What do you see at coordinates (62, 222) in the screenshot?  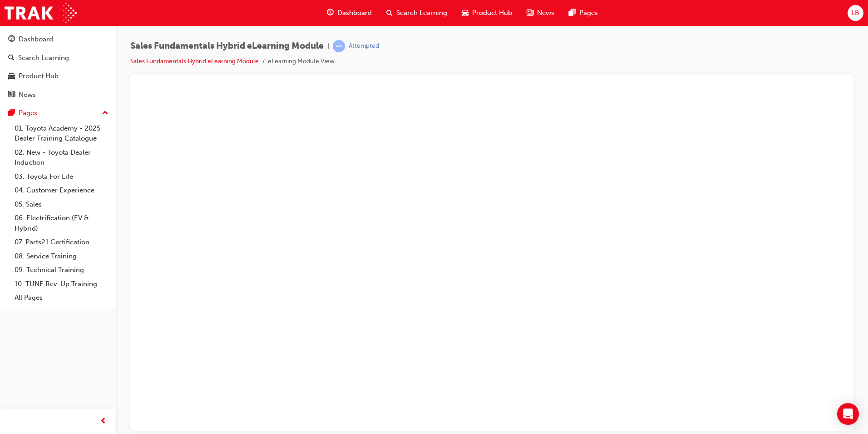 I see `a: 06. Electrification (EV & Hybrid)` at bounding box center [62, 222].